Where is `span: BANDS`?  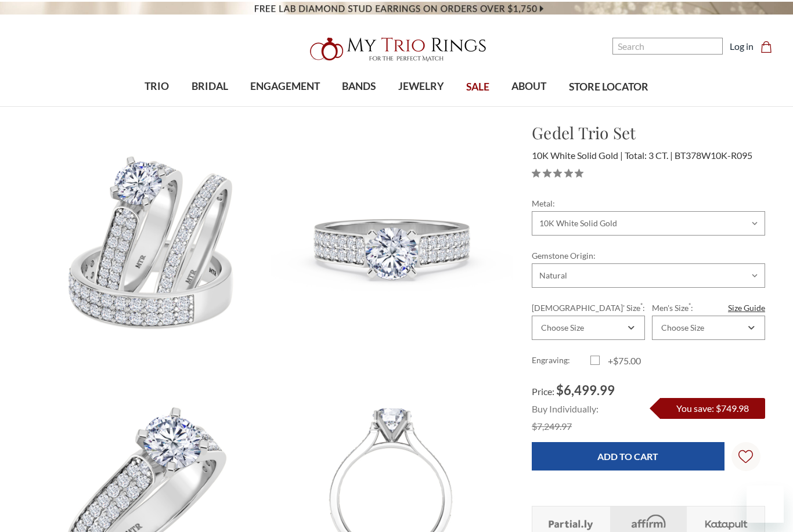 span: BANDS is located at coordinates (359, 86).